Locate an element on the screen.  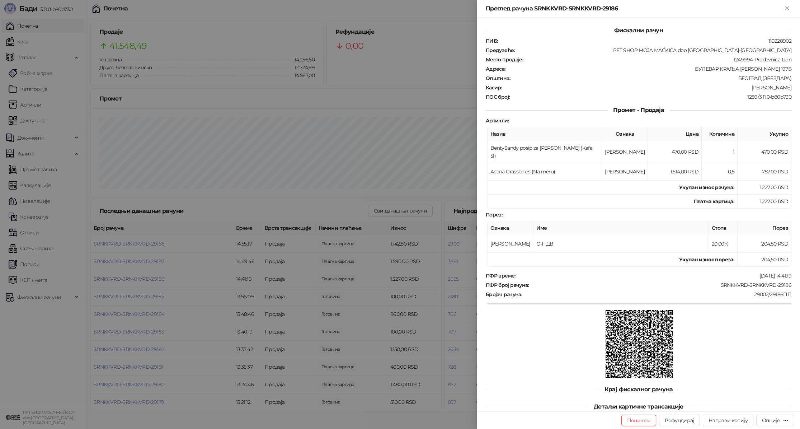
div: БЕОГРАД (ЗВЕЗДАРА) is located at coordinates (651, 78).